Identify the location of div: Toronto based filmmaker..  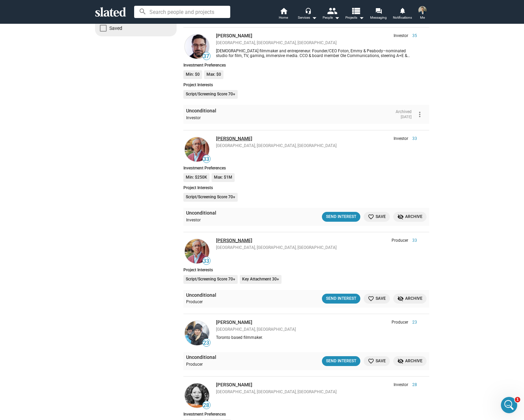
(316, 338).